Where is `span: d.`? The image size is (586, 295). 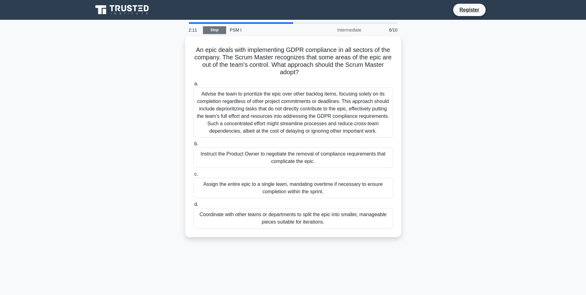
span: d. is located at coordinates (196, 204).